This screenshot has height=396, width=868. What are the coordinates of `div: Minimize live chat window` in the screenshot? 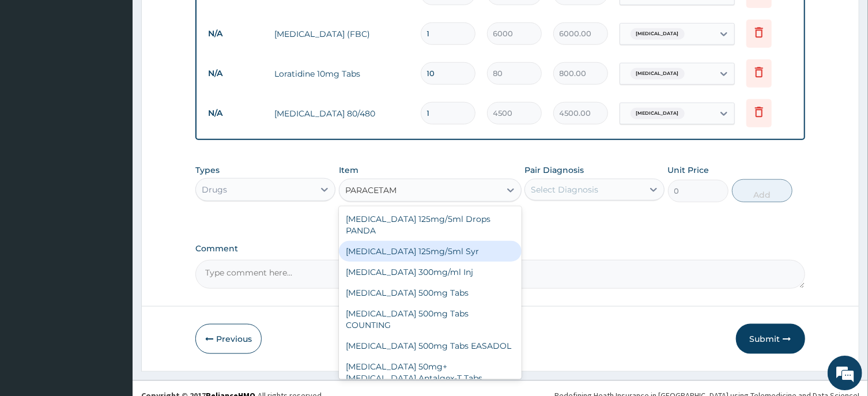 It's located at (203, 20).